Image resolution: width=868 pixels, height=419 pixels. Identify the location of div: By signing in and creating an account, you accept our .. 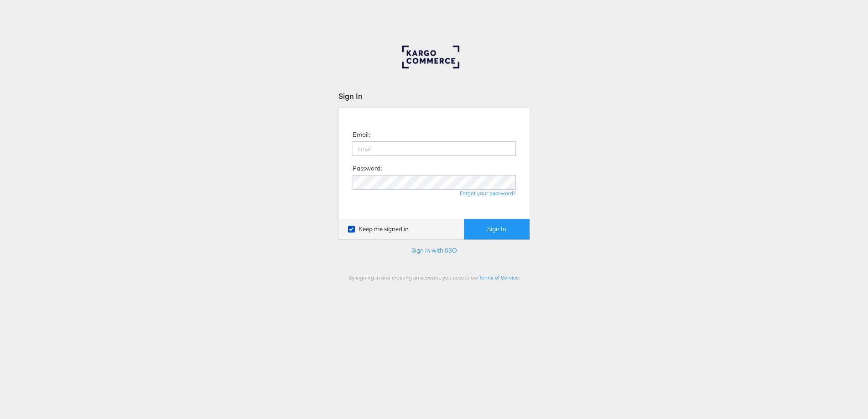
(434, 277).